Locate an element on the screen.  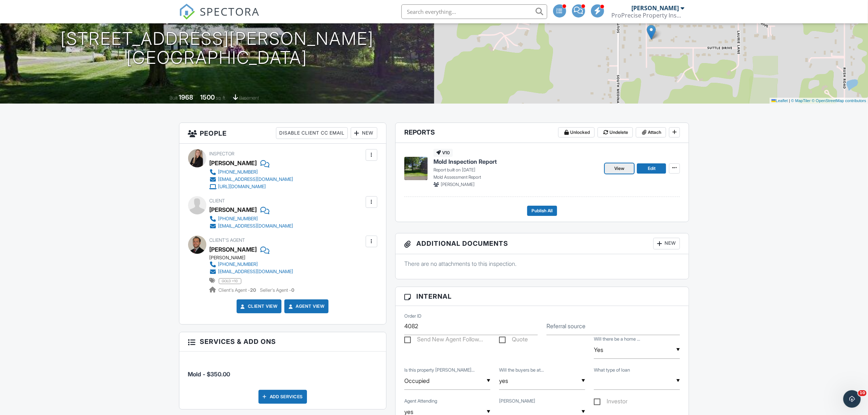
a: SPECTORA is located at coordinates (219, 17).